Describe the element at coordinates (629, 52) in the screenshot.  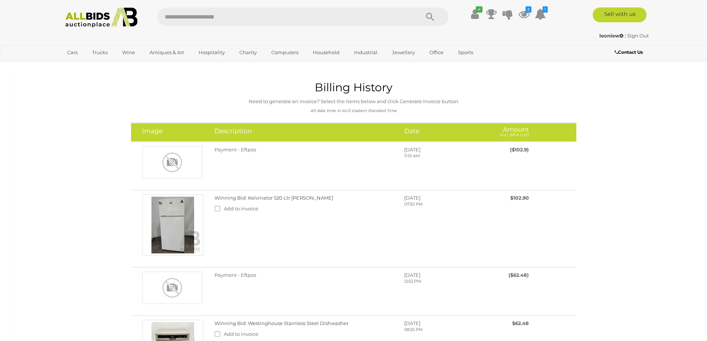
I see `a: Contact Us` at that location.